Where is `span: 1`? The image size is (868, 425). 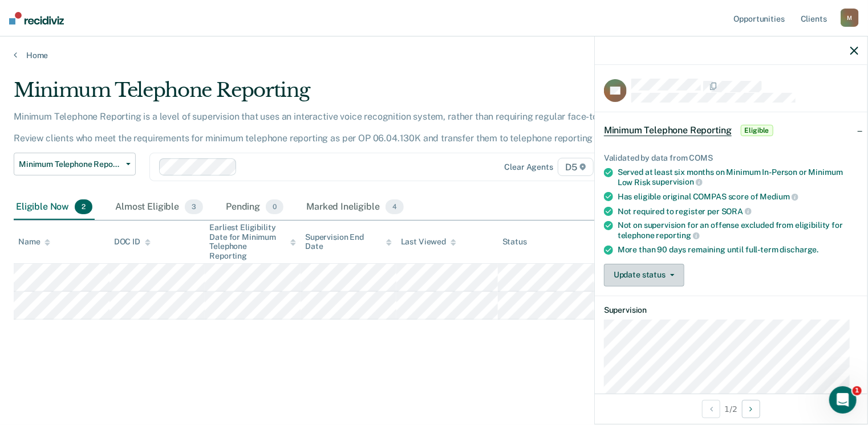
span: 1 is located at coordinates (857, 391).